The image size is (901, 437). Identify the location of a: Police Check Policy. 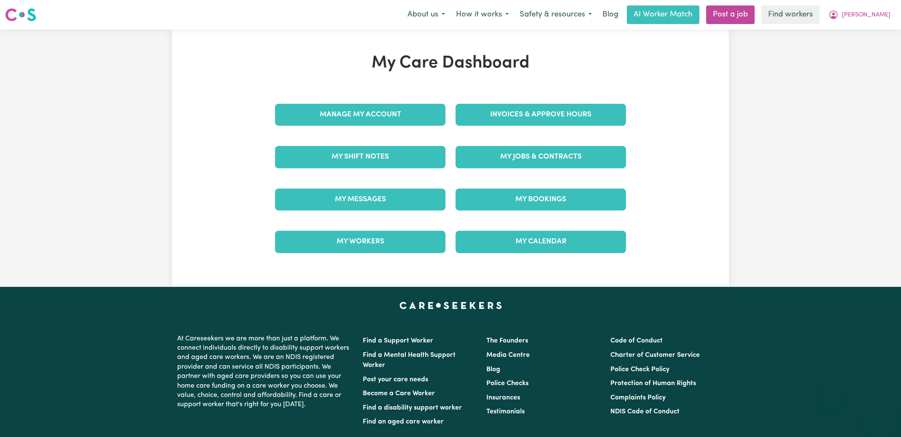
(640, 369).